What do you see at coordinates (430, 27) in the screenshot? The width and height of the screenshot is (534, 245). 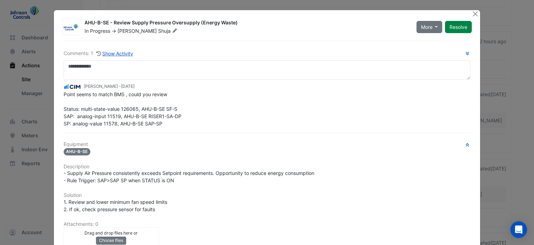 I see `button: More` at bounding box center [430, 27].